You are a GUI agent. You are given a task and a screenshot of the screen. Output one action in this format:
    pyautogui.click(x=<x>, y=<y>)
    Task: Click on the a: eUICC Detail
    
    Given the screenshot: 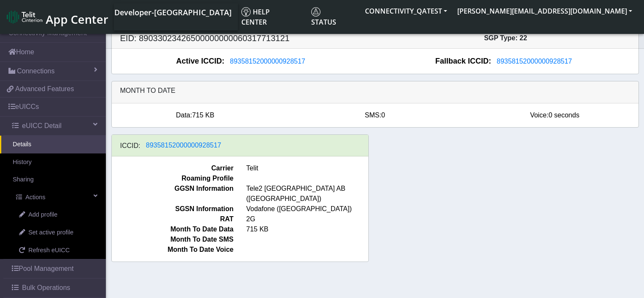 What is the action you would take?
    pyautogui.click(x=55, y=126)
    